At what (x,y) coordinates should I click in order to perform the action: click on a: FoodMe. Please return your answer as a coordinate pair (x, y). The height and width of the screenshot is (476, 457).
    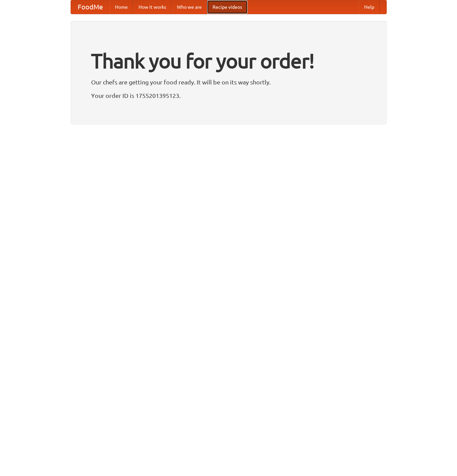
    Looking at the image, I should click on (90, 7).